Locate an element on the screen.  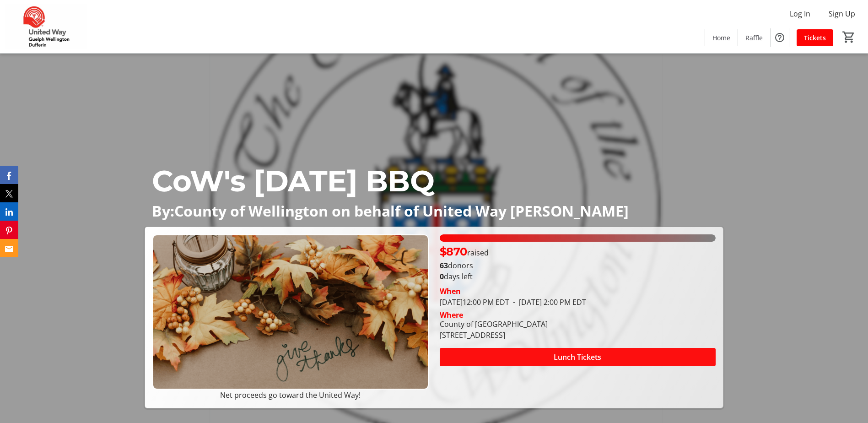
button: Sign Up is located at coordinates (842, 14).